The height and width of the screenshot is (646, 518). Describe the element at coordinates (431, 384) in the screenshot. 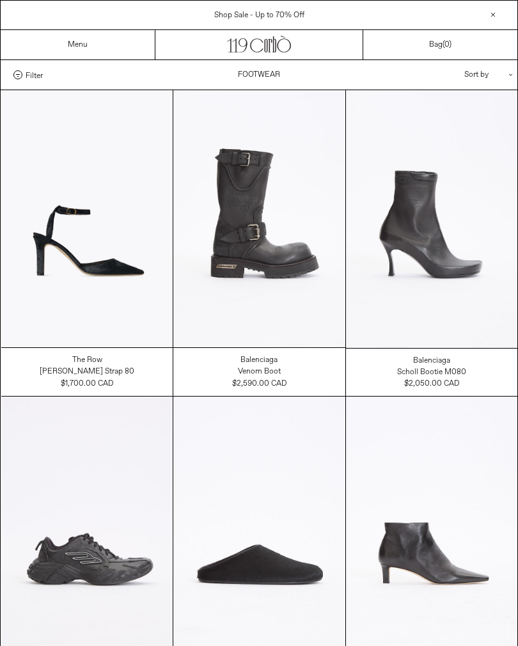

I see `div: $2,050.00 CAD` at that location.